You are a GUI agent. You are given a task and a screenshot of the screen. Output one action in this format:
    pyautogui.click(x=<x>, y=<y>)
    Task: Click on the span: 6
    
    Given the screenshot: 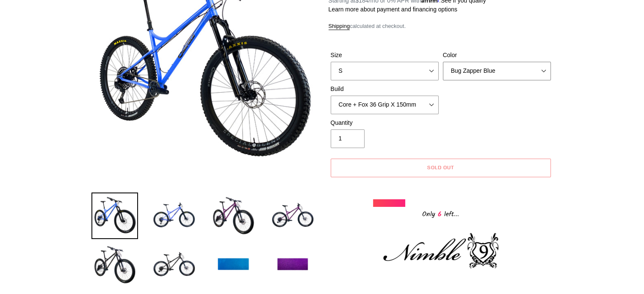 What is the action you would take?
    pyautogui.click(x=440, y=214)
    